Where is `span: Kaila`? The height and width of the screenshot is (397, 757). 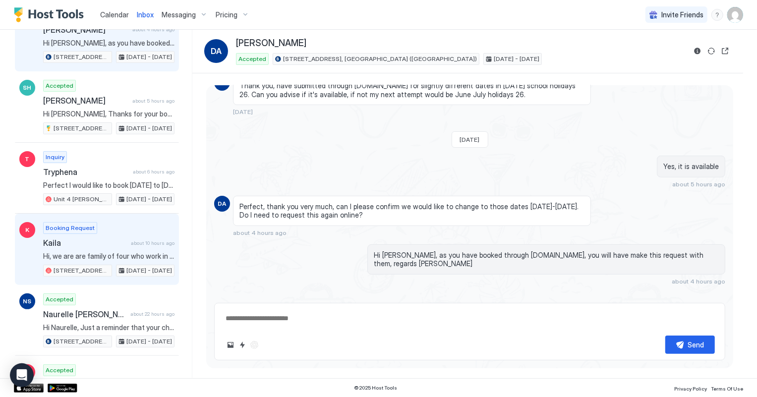
span: Kaila is located at coordinates (85, 243).